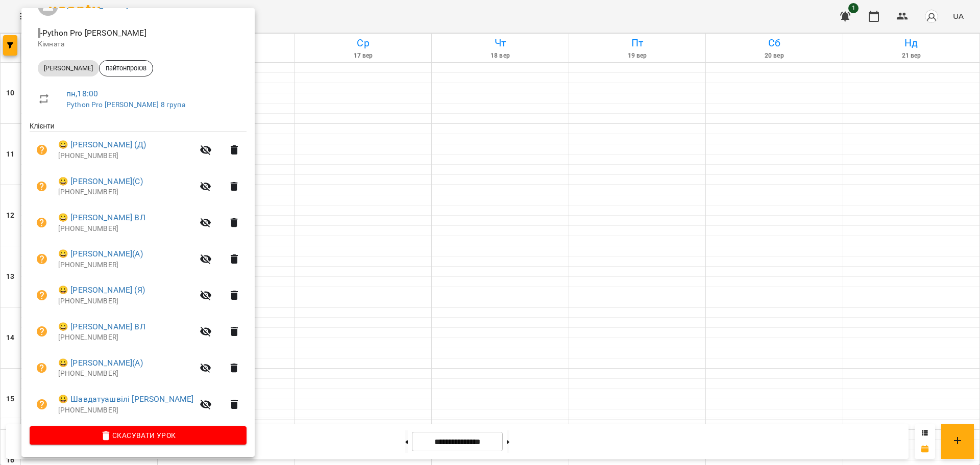 The height and width of the screenshot is (465, 980). I want to click on span: пайтонпроЮ8, so click(126, 68).